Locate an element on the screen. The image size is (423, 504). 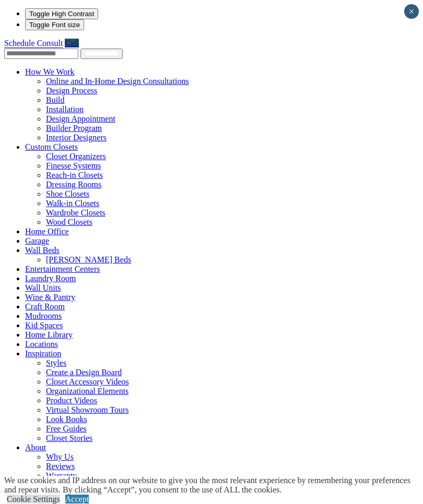
a: Closet Organizers is located at coordinates (75, 156).